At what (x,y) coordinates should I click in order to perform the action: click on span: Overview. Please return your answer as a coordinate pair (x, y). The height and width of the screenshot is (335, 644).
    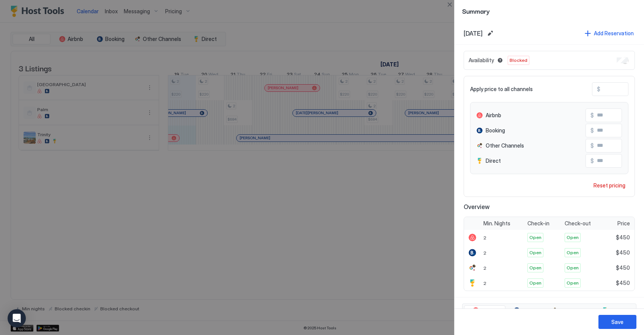
    Looking at the image, I should click on (549, 206).